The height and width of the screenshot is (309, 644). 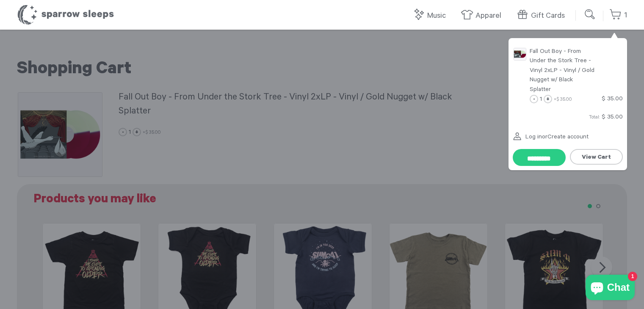 What do you see at coordinates (541, 100) in the screenshot?
I see `span: 1` at bounding box center [541, 100].